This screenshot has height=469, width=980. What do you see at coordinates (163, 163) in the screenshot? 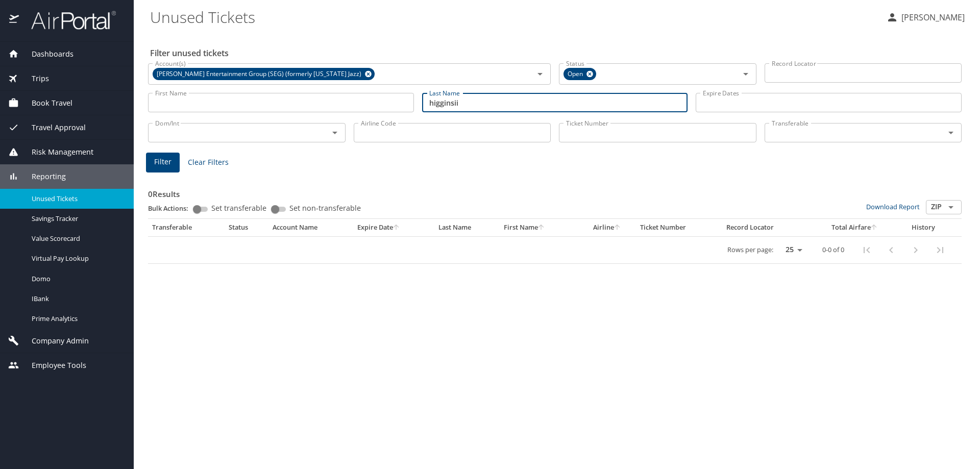
I see `button: Filter` at bounding box center [163, 163].